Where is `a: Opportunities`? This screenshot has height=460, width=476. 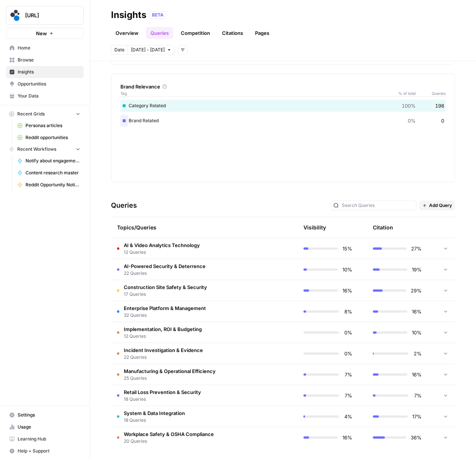 a: Opportunities is located at coordinates (45, 84).